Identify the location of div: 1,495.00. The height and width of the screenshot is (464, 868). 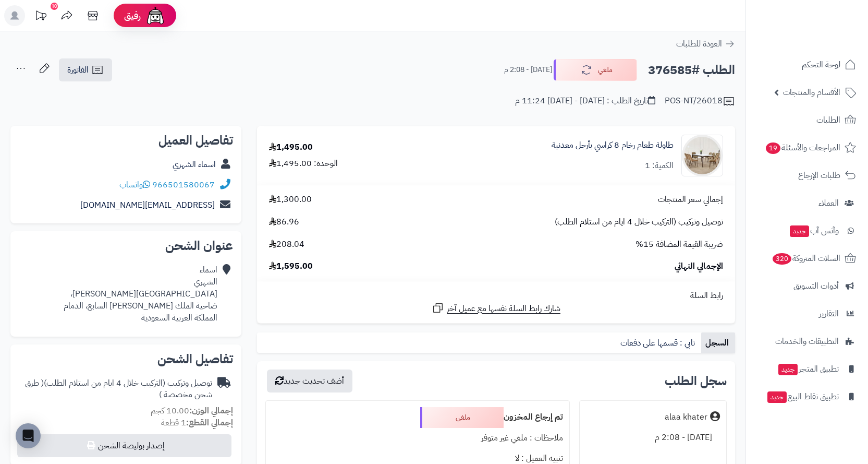
(291, 147).